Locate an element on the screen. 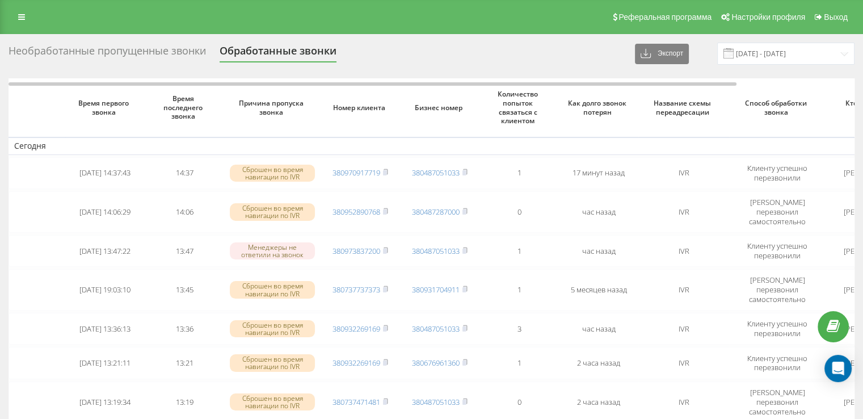 The height and width of the screenshot is (419, 863). td: 13:36 is located at coordinates (184, 329).